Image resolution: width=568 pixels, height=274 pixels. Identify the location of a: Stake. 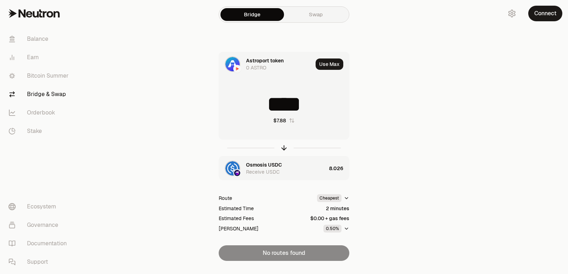
(40, 131).